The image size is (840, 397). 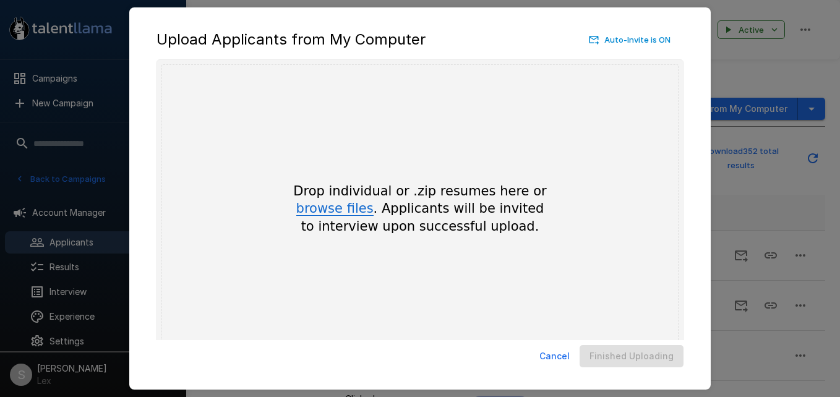 What do you see at coordinates (419, 343) in the screenshot?
I see `a: Powered byUppy` at bounding box center [419, 343].